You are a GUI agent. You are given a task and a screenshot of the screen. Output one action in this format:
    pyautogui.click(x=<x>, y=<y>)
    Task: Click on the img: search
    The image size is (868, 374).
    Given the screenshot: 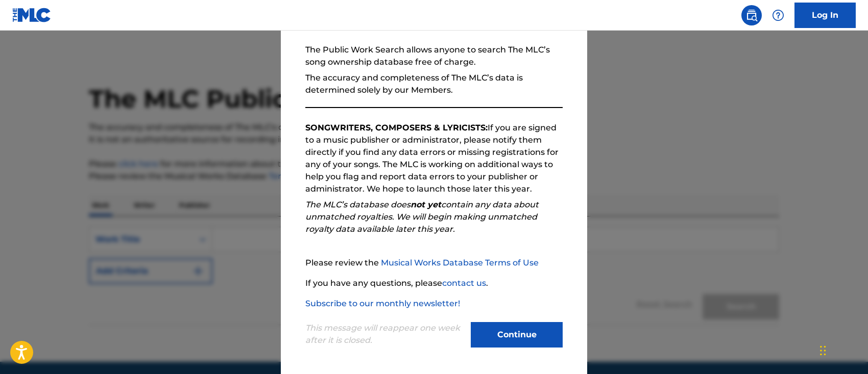 What is the action you would take?
    pyautogui.click(x=752, y=15)
    